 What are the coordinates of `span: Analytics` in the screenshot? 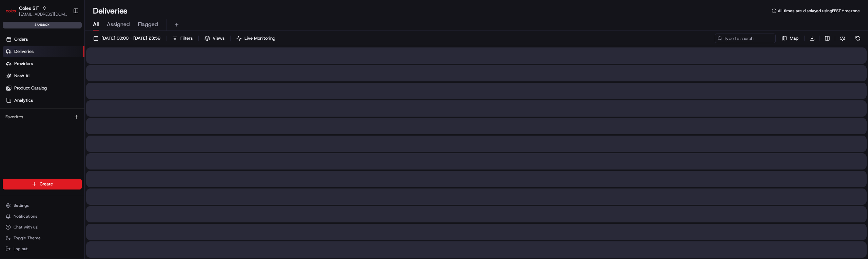 It's located at (24, 100).